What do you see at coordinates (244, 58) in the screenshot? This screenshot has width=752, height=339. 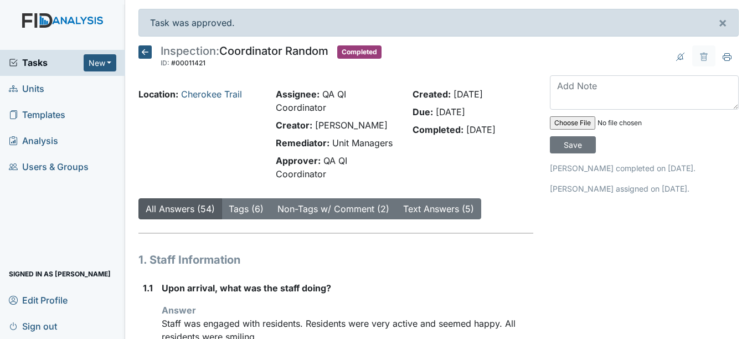 I see `div: Coordinator Random` at bounding box center [244, 58].